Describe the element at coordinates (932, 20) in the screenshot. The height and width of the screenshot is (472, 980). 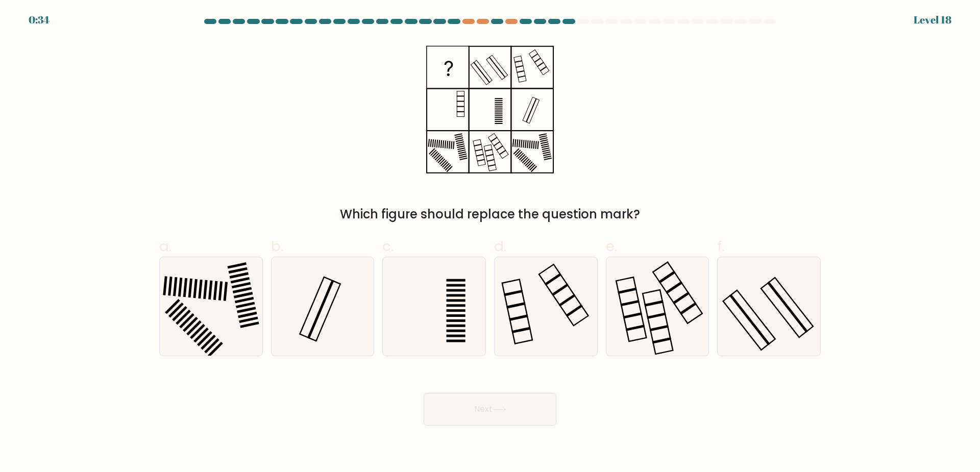
I see `div: Level 18` at that location.